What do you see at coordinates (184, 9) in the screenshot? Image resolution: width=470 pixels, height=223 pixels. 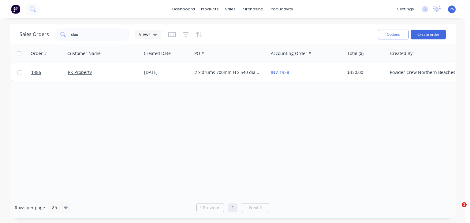 I see `a: dashboard` at bounding box center [184, 9].